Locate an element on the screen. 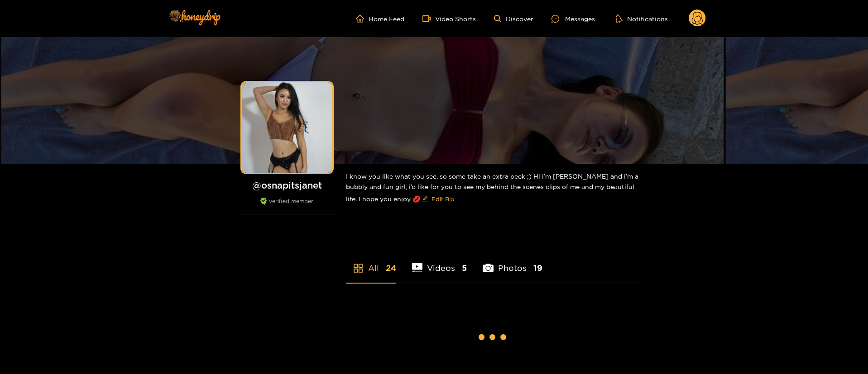 The image size is (868, 374). a: Home Feed is located at coordinates (380, 19).